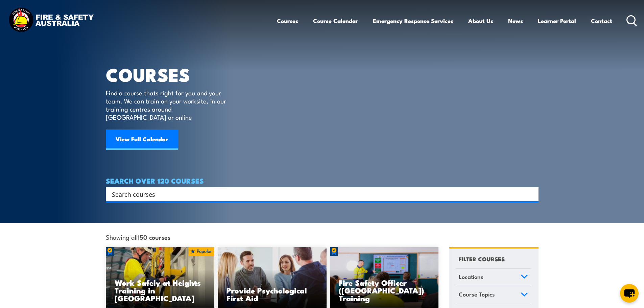 The image size is (644, 308). I want to click on h1: COURSES, so click(171, 74).